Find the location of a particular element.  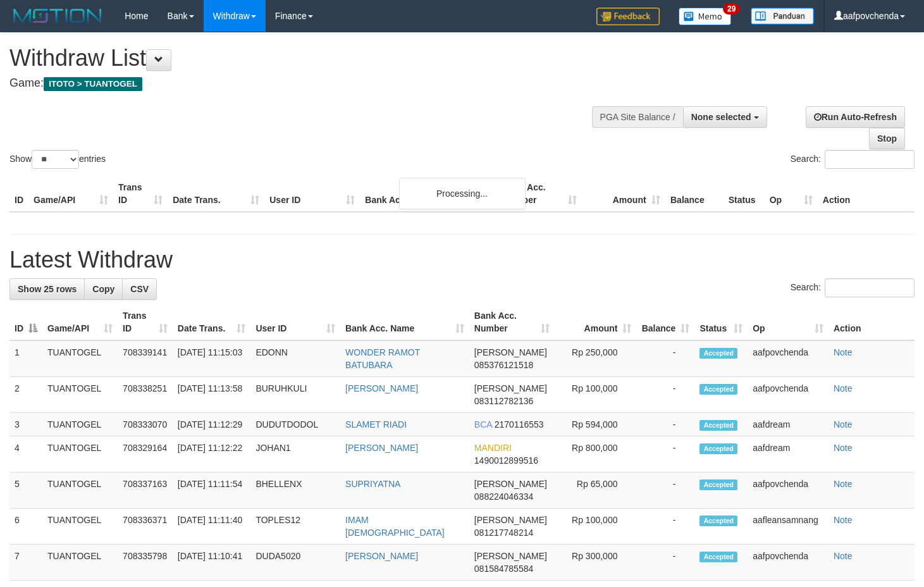

td: Rp 65,000 is located at coordinates (596, 491).